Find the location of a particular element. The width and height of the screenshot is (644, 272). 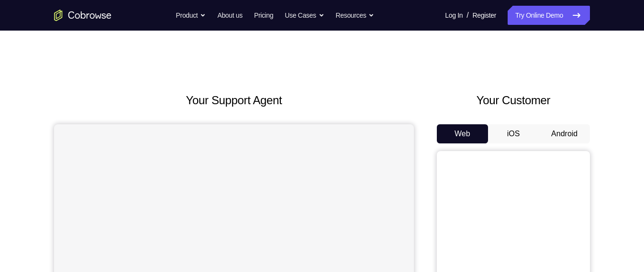

a: Try Online Demo is located at coordinates (549, 16).